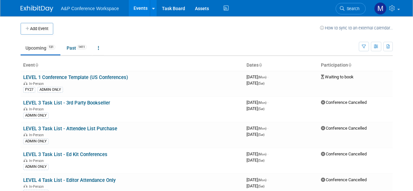 Image resolution: width=413 pixels, height=191 pixels. I want to click on a: Search, so click(351, 8).